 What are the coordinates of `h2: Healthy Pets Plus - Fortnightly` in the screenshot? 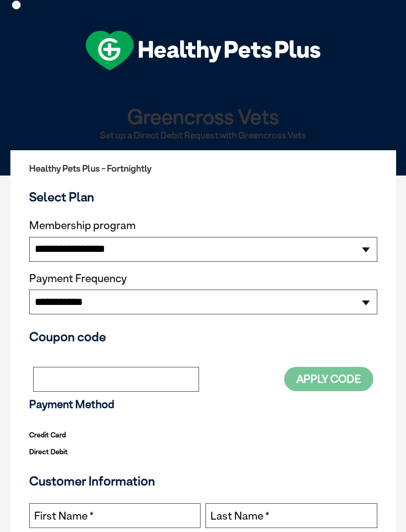 It's located at (203, 169).